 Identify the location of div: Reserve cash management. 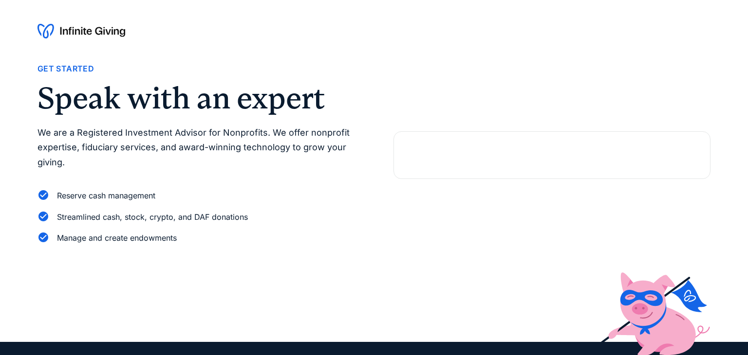
(106, 196).